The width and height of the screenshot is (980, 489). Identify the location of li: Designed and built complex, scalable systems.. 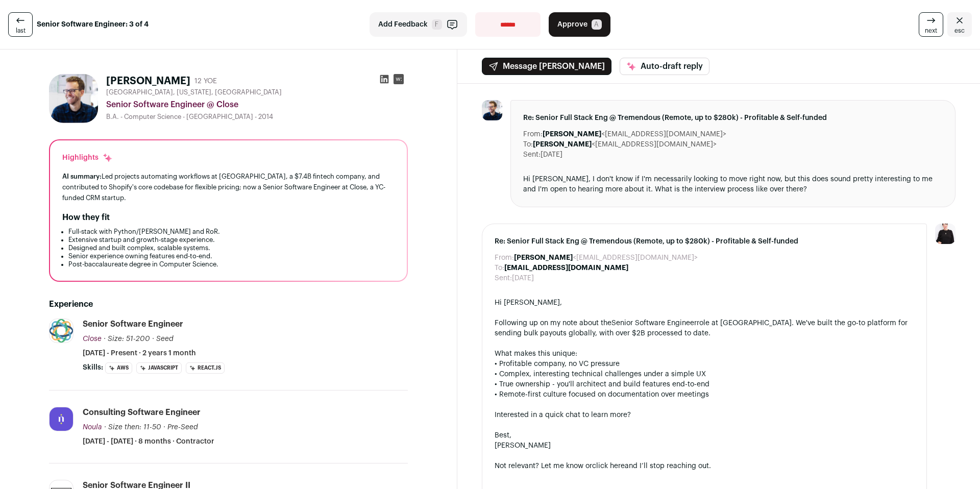
(231, 248).